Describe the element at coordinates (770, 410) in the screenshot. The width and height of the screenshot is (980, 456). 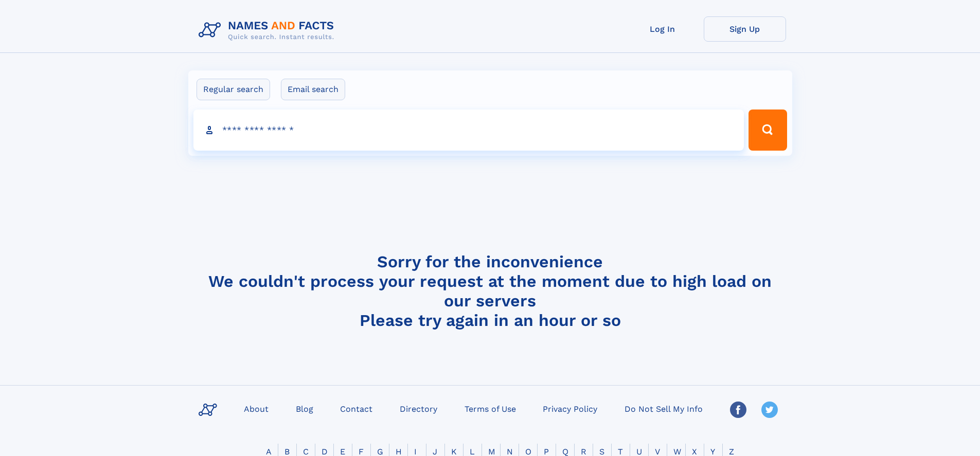
I see `img: Twitter` at that location.